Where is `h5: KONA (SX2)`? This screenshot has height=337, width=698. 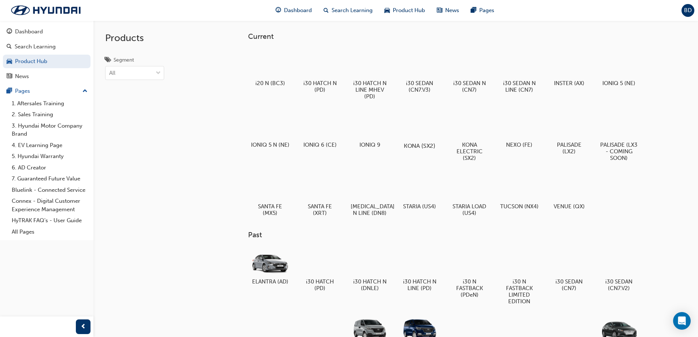
h5: KONA (SX2) is located at coordinates (419, 145).